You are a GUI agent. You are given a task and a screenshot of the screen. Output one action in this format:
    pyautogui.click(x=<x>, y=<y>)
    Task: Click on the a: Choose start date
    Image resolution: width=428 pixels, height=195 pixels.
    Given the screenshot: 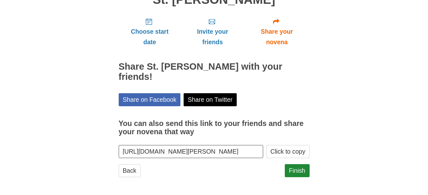 What is the action you would take?
    pyautogui.click(x=150, y=32)
    